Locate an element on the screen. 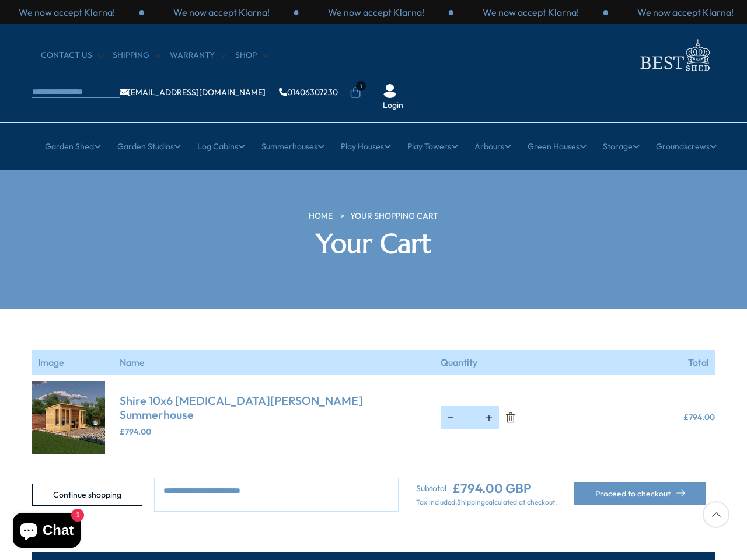  div: 1 / 3 is located at coordinates (530, 12).